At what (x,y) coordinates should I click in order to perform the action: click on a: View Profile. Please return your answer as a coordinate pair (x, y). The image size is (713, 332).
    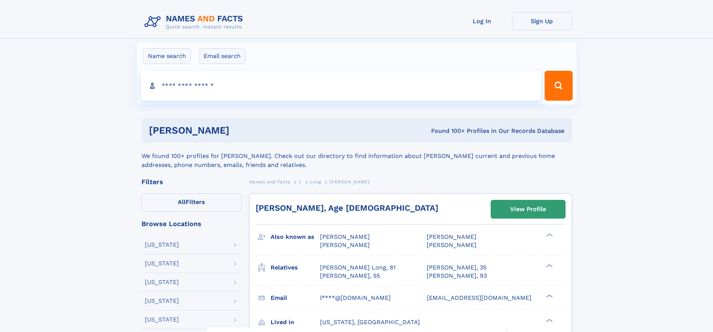
    Looking at the image, I should click on (528, 209).